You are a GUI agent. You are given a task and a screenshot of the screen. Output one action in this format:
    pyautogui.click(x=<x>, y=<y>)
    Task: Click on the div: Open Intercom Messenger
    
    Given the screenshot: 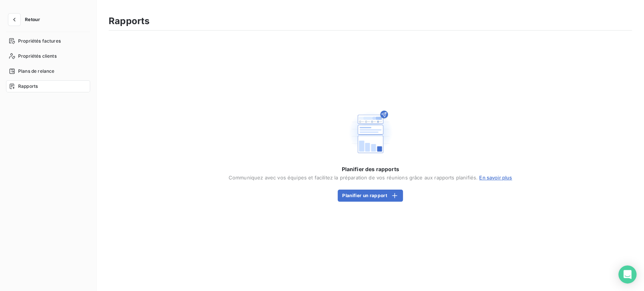 What is the action you would take?
    pyautogui.click(x=627, y=274)
    